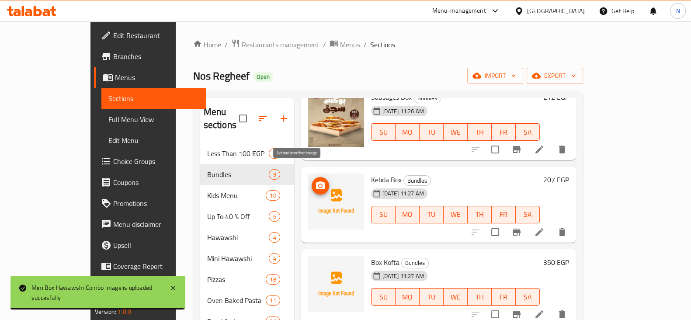  What do you see at coordinates (247, 195) in the screenshot?
I see `div: Kids Menu10` at bounding box center [247, 195].